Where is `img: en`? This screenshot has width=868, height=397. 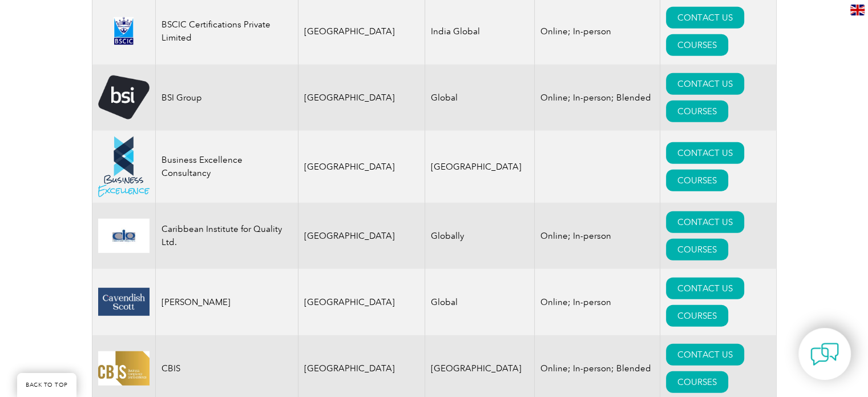
img: en is located at coordinates (857, 10).